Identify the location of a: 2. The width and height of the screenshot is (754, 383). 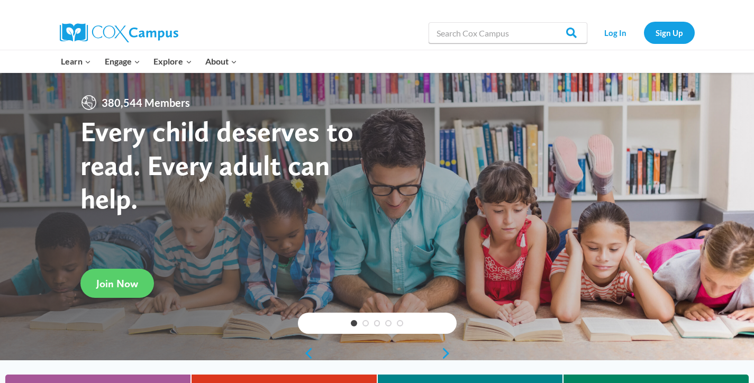
(365, 323).